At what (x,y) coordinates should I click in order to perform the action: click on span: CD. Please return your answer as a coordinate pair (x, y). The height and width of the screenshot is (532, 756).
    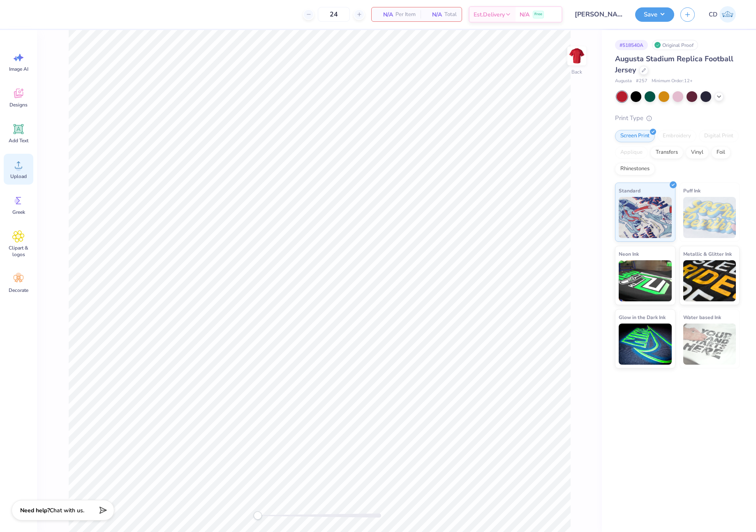
    Looking at the image, I should click on (713, 14).